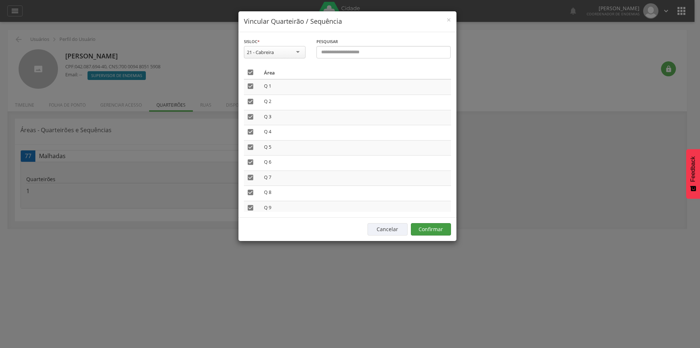  I want to click on div: 21 - Cabreira, so click(260, 52).